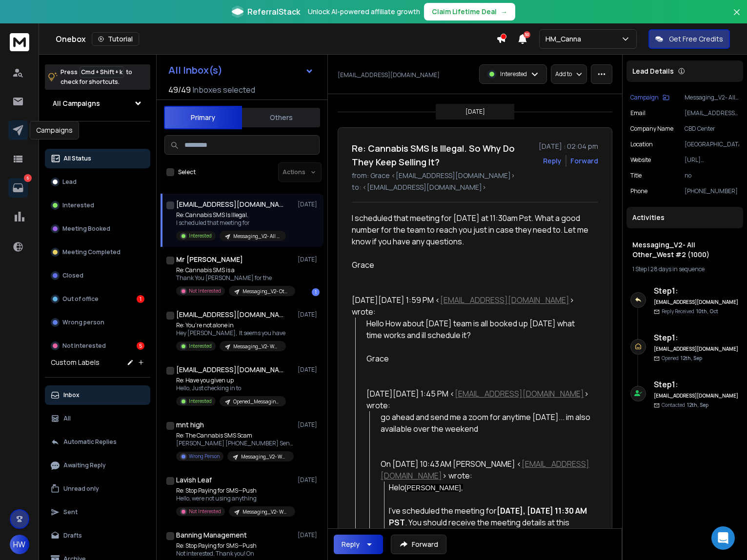 This screenshot has width=747, height=560. What do you see at coordinates (231, 215) in the screenshot?
I see `p: Re: Cannabis SMS Is Illegal.` at bounding box center [231, 215].